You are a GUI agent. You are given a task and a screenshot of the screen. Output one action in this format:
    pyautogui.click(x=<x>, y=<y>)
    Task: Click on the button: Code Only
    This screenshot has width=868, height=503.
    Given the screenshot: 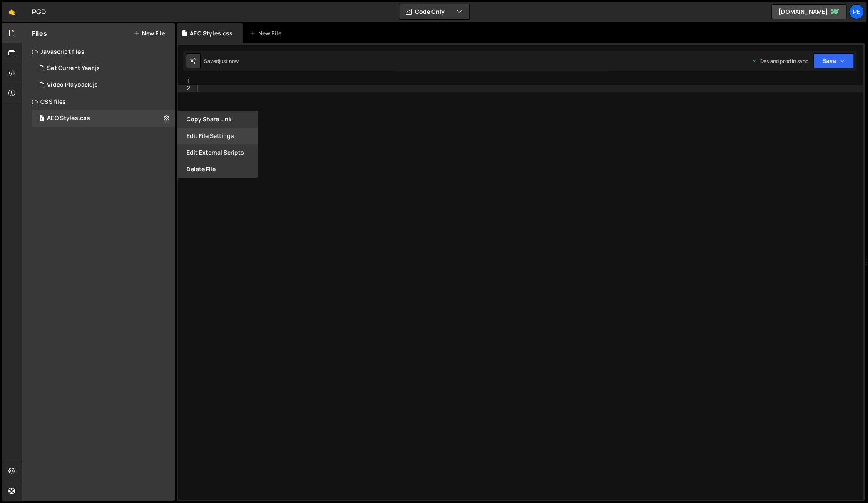 What is the action you would take?
    pyautogui.click(x=434, y=11)
    